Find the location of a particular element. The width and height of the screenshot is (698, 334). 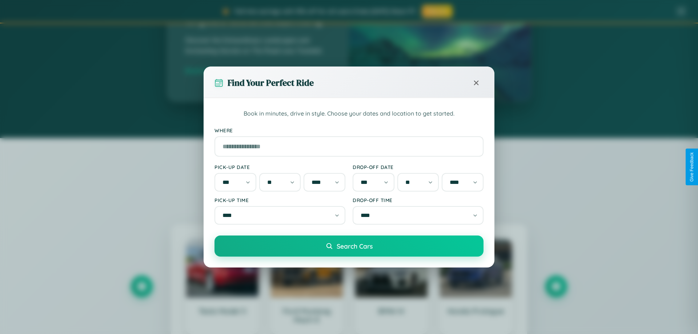

label: Pick-up Date is located at coordinates (280, 167).